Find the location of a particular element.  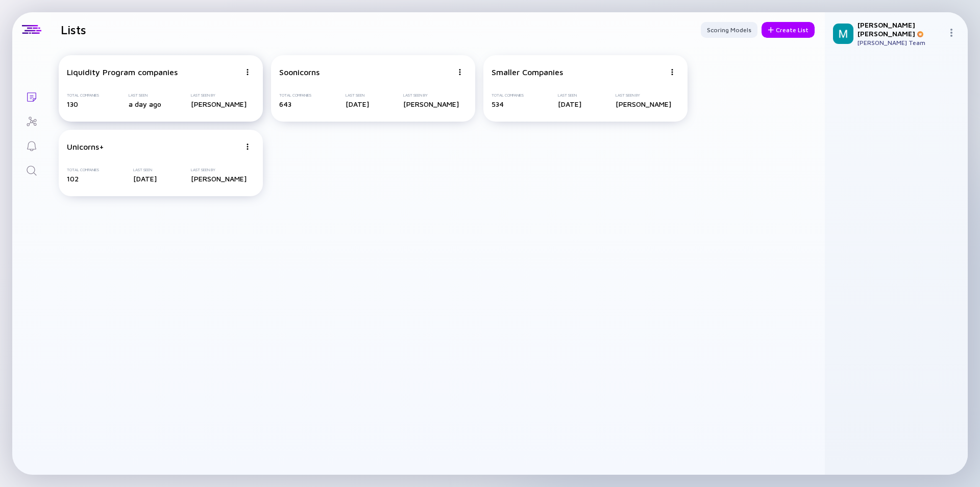

div: Soonicorns is located at coordinates (299, 72).